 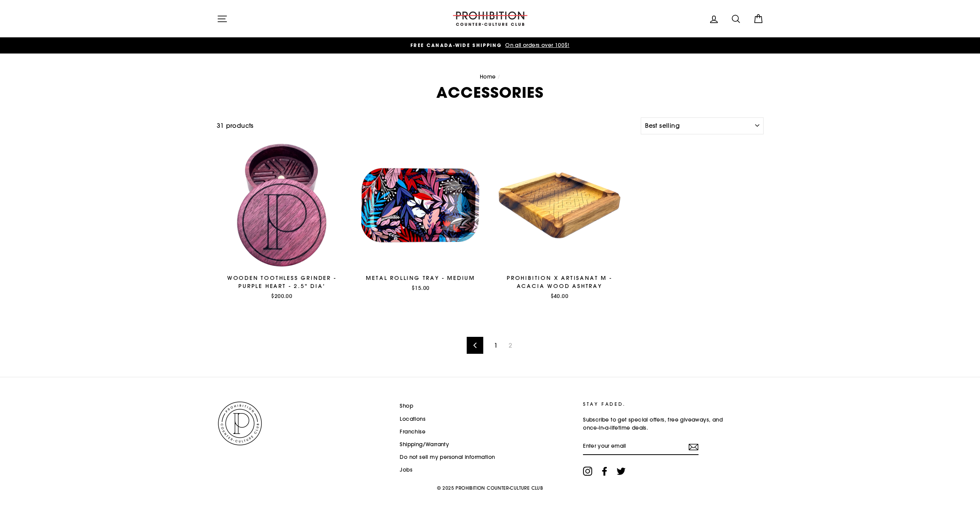 I want to click on h1: ACCESSORIES, so click(x=490, y=93).